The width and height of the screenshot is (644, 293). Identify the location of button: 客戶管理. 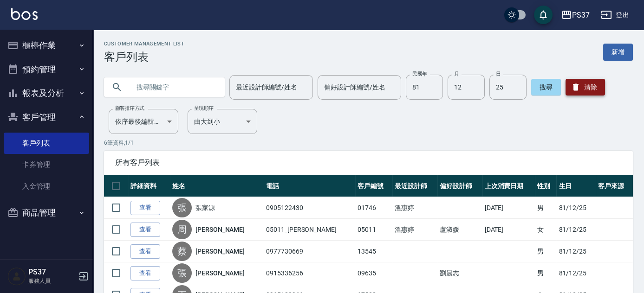
(47, 118).